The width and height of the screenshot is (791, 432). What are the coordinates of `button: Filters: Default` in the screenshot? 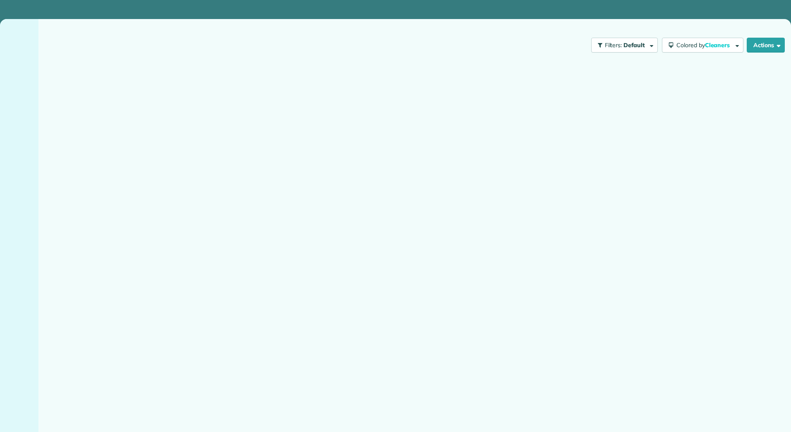 It's located at (624, 45).